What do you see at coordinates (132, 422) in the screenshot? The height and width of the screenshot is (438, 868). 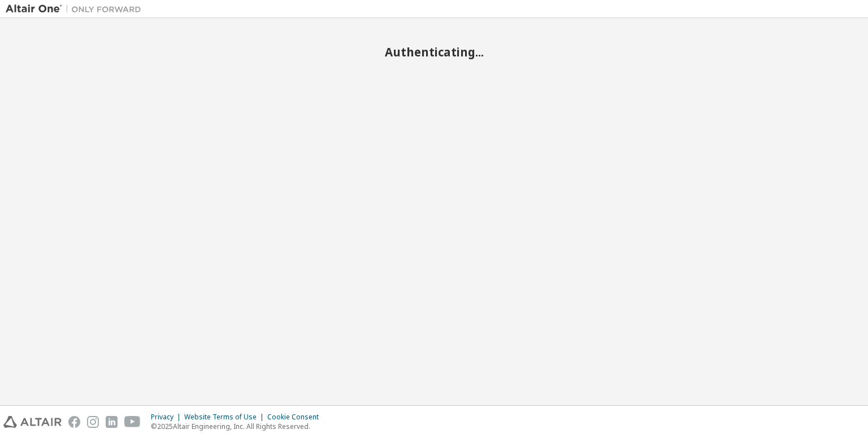 I see `img: youtube.svg` at bounding box center [132, 422].